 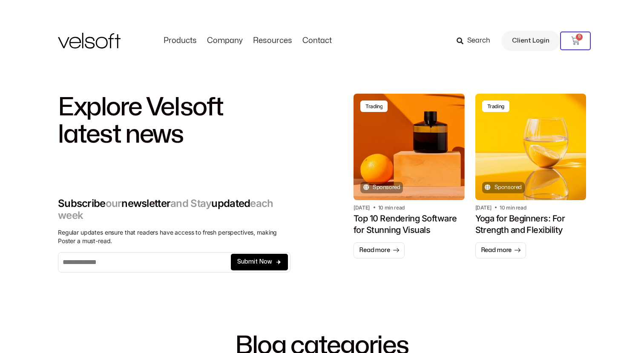 What do you see at coordinates (180, 41) in the screenshot?
I see `a: ProductsMenu Toggle` at bounding box center [180, 41].